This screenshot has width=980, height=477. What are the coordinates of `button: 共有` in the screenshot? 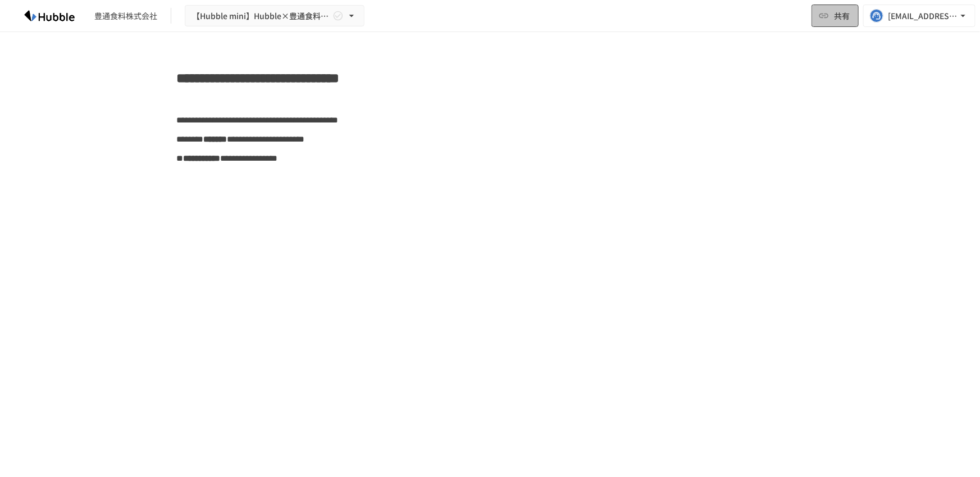 It's located at (835, 16).